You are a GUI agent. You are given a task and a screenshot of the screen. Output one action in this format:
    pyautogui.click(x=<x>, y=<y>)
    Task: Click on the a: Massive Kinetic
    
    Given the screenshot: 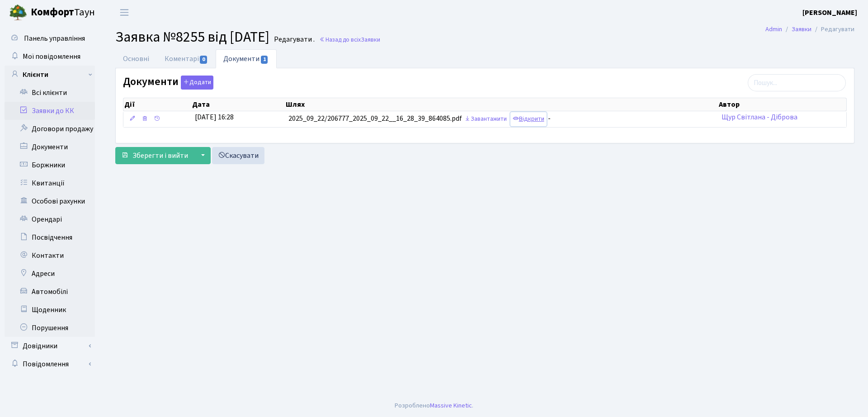 What is the action you would take?
    pyautogui.click(x=451, y=406)
    